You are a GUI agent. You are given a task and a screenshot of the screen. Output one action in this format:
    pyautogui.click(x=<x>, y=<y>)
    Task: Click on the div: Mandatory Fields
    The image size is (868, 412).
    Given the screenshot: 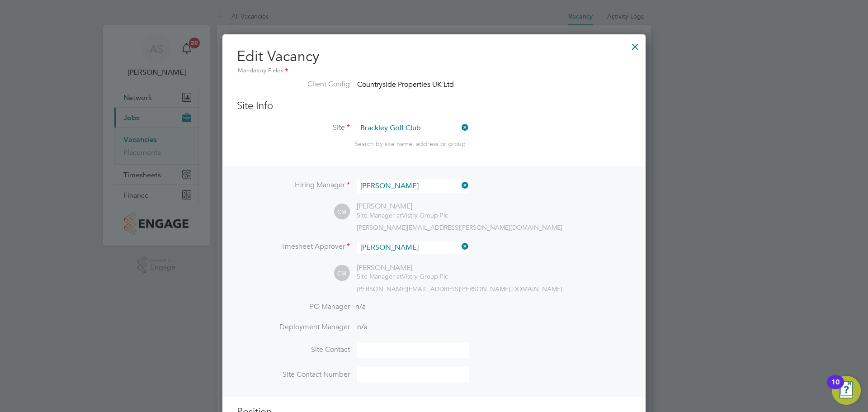 What is the action you would take?
    pyautogui.click(x=434, y=71)
    